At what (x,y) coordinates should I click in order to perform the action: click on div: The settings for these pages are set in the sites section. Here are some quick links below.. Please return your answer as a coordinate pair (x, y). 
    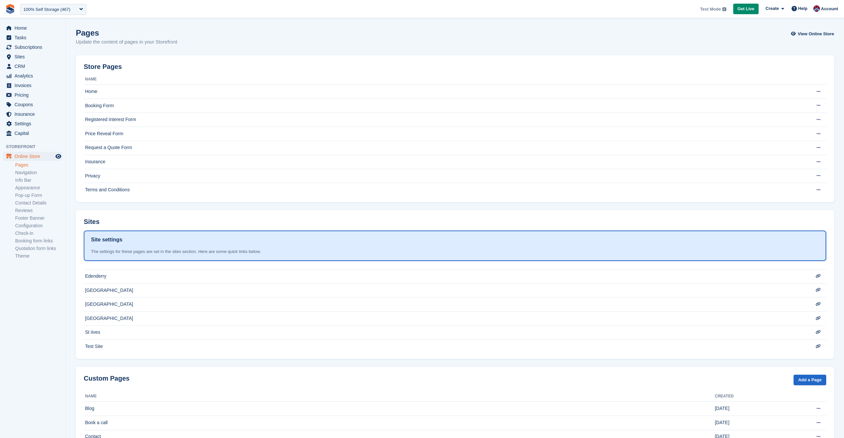
    Looking at the image, I should click on (455, 252).